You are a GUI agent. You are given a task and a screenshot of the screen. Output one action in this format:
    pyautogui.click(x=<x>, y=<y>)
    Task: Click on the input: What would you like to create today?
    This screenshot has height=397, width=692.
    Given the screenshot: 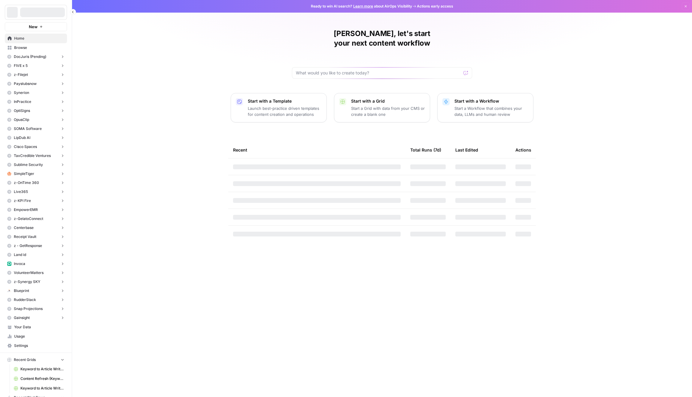 What is the action you would take?
    pyautogui.click(x=378, y=73)
    